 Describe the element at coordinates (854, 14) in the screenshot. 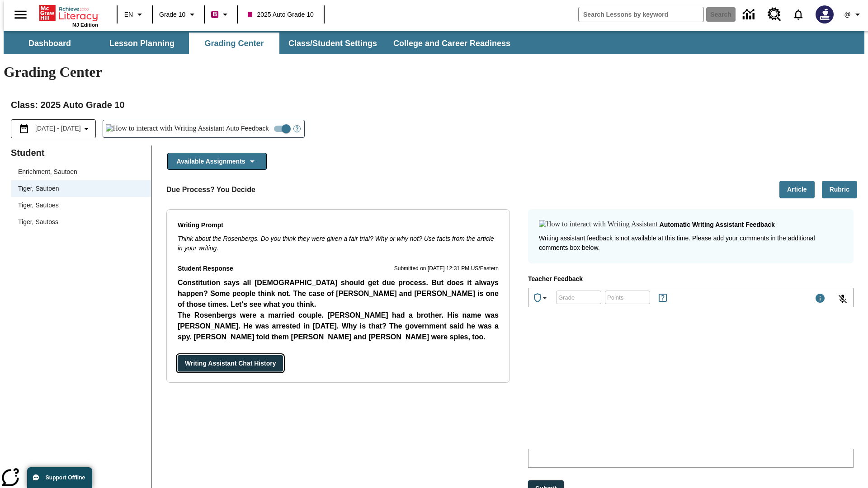

I see `button: Profile/Settings` at that location.